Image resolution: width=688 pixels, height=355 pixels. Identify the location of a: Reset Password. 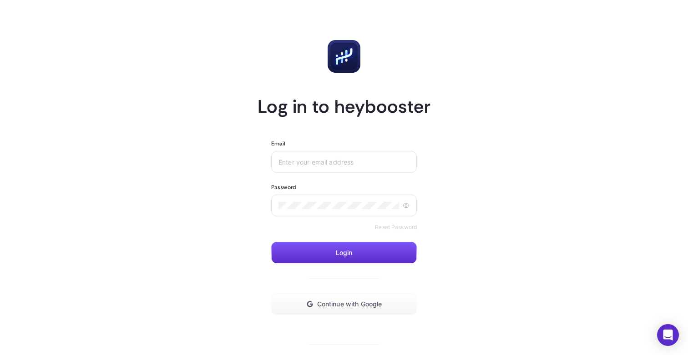
(396, 228).